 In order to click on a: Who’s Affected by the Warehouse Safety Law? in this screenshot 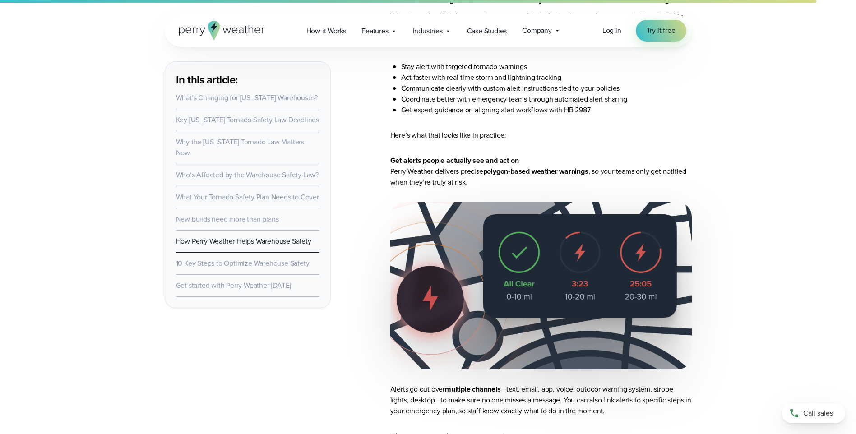, I will do `click(247, 175)`.